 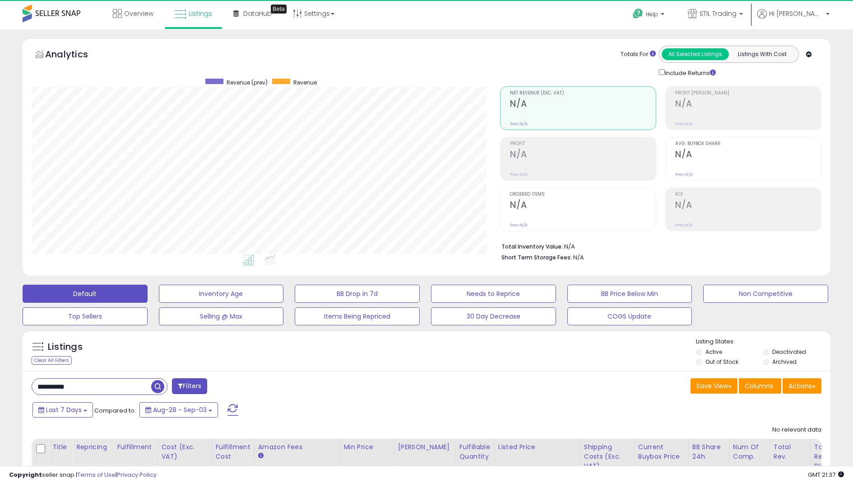 I want to click on label: Deactivated, so click(x=789, y=351).